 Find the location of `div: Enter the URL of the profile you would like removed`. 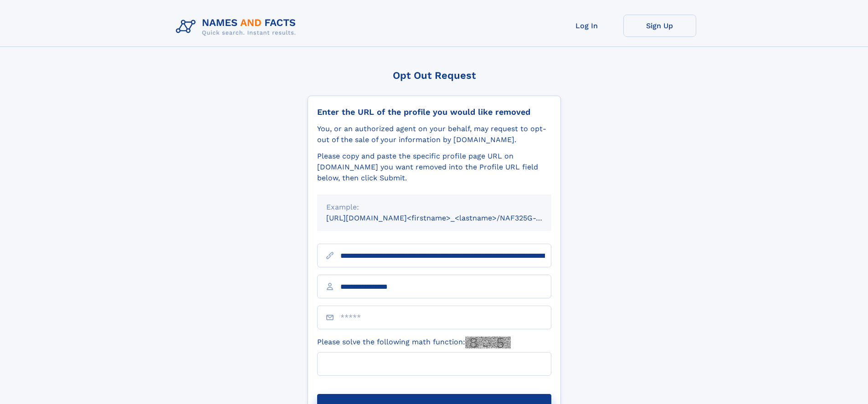

div: Enter the URL of the profile you would like removed is located at coordinates (434, 112).